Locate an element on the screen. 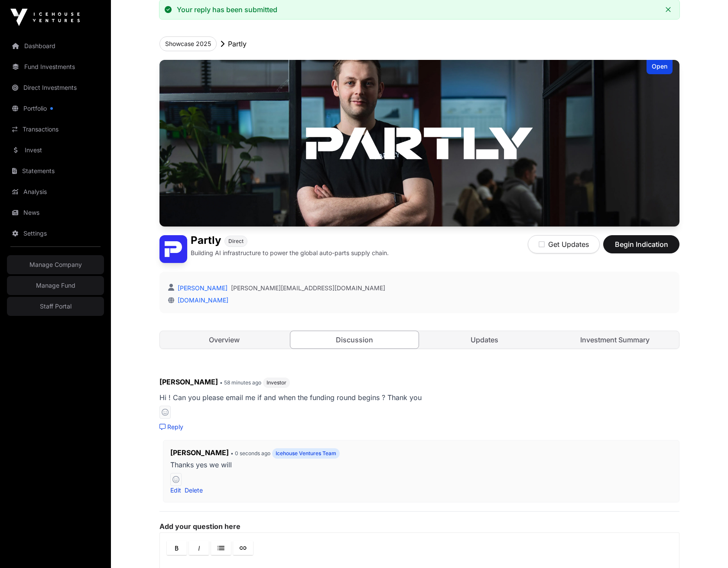 This screenshot has height=568, width=728. span: Investor is located at coordinates (277, 383).